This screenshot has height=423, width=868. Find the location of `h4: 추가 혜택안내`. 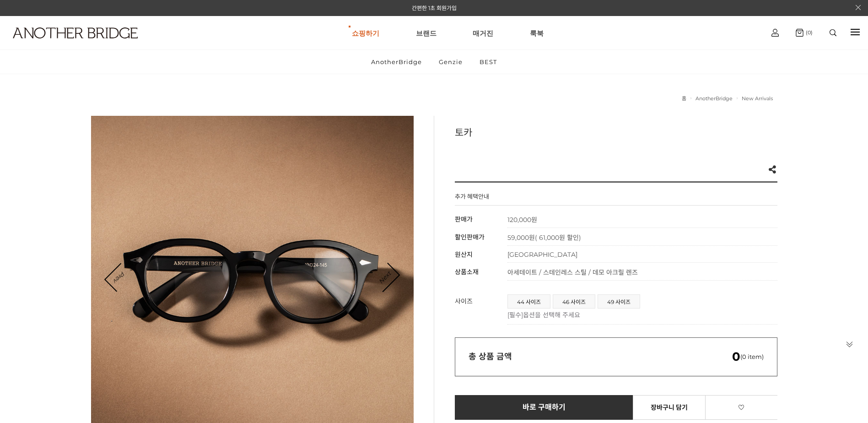

h4: 추가 혜택안내 is located at coordinates (471, 198).